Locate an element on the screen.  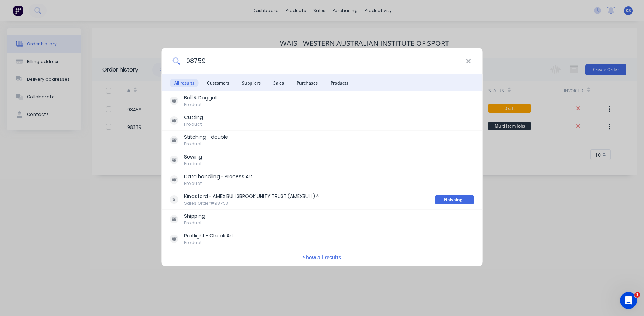
div: Finishing - Cutting is located at coordinates (454, 199).